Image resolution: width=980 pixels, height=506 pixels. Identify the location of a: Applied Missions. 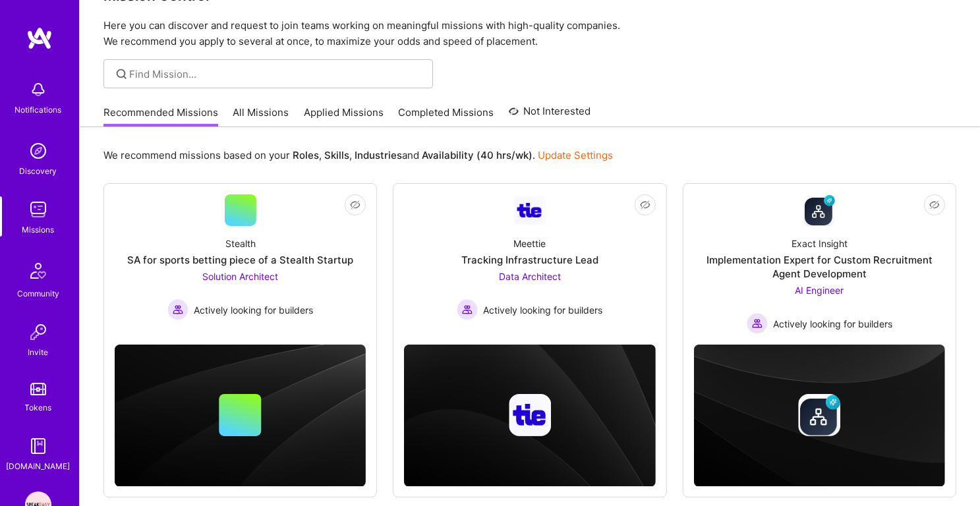
(344, 116).